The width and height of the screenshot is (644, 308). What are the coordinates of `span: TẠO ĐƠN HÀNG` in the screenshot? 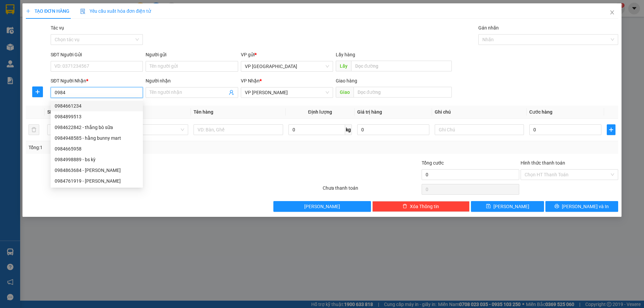 It's located at (48, 11).